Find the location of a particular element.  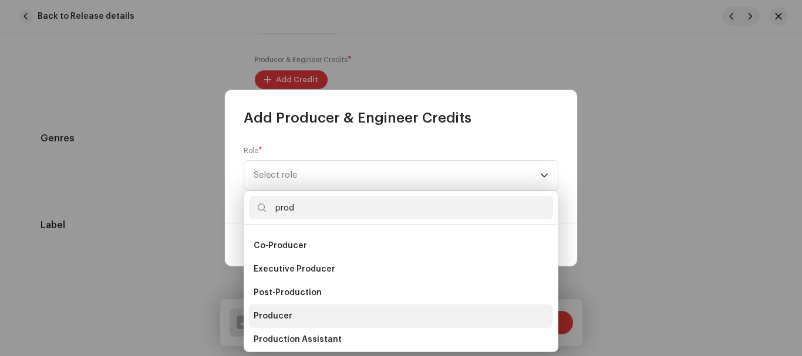

span: Co-Producer is located at coordinates (280, 246).